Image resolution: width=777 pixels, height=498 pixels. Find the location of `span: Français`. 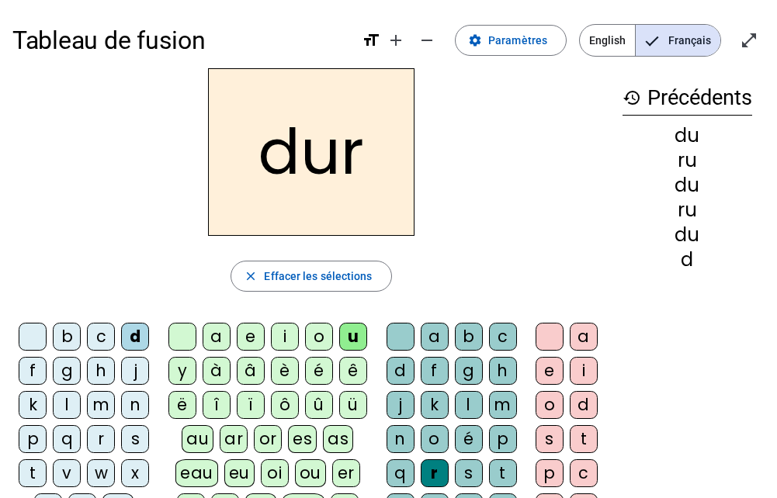

span: Français is located at coordinates (677, 40).